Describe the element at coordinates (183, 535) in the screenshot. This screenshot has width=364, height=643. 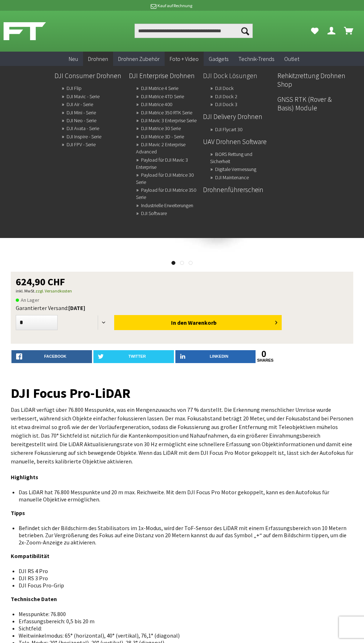
I see `span: Befindet sich der Bildschirm des Stabilisators im 1x-Modus, wird der ToF-Sensor des LiDAR mit ein...` at that location.